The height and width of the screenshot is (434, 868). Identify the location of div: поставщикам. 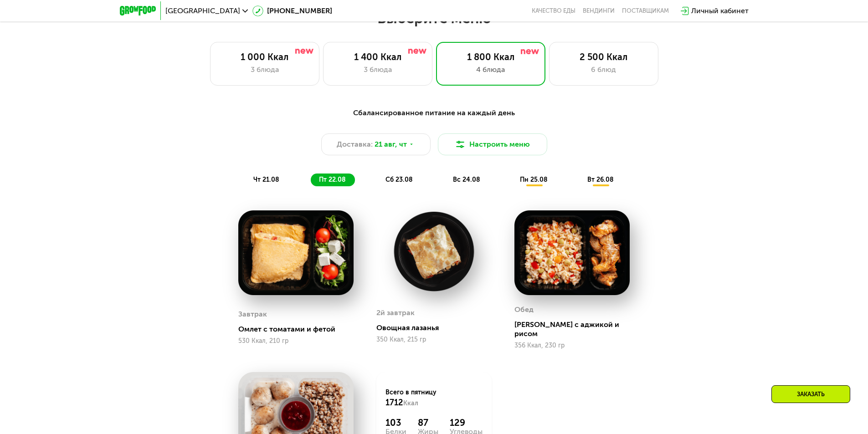
(646, 11).